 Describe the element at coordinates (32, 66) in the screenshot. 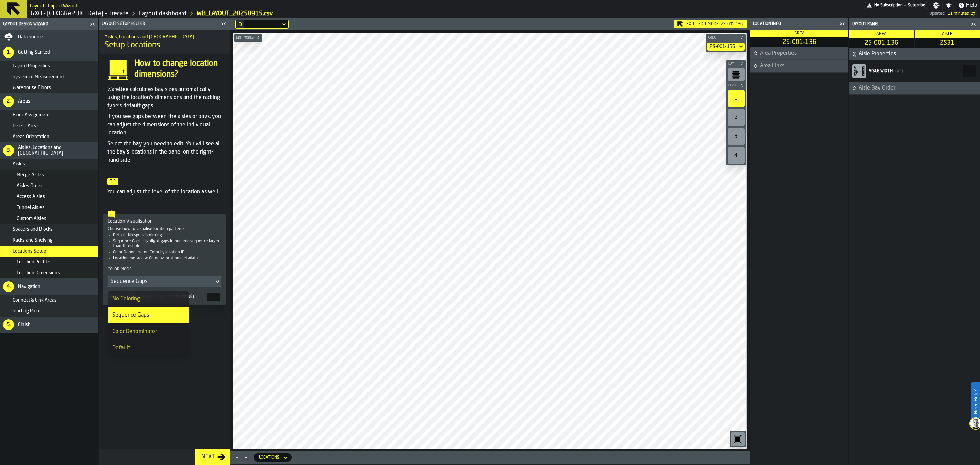

I see `span: Layout Properties` at that location.